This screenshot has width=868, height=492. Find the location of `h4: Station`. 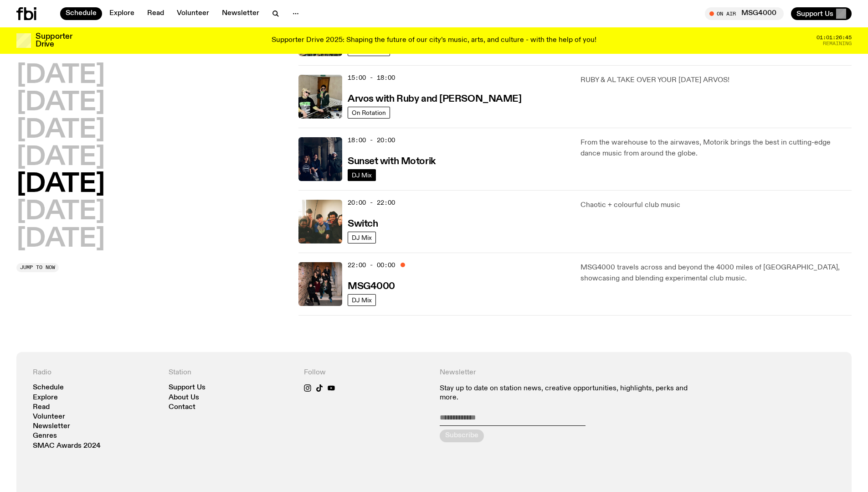

h4: Station is located at coordinates (231, 372).